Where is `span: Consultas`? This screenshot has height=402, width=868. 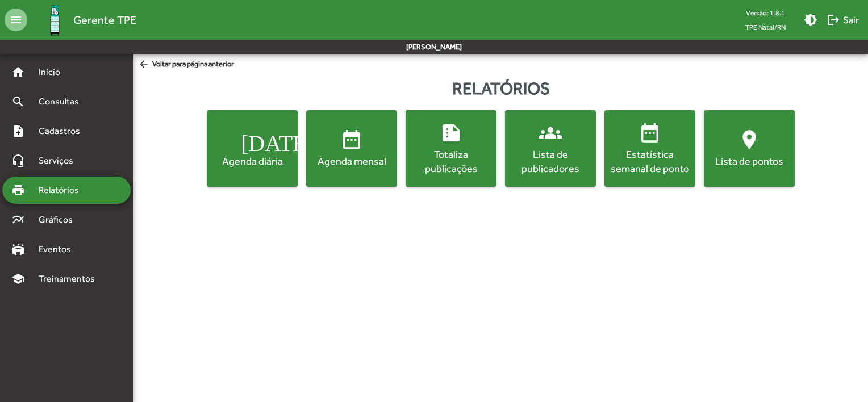 span: Consultas is located at coordinates (62, 102).